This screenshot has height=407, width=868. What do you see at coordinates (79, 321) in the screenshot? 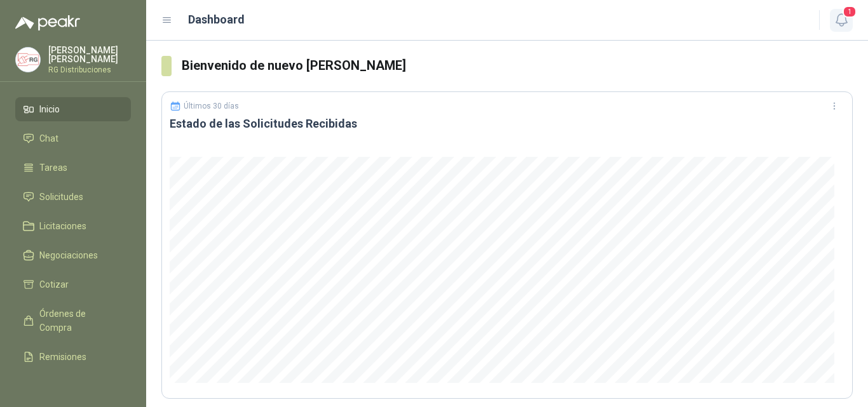
I see `span: Órdenes de Compra` at bounding box center [79, 321].